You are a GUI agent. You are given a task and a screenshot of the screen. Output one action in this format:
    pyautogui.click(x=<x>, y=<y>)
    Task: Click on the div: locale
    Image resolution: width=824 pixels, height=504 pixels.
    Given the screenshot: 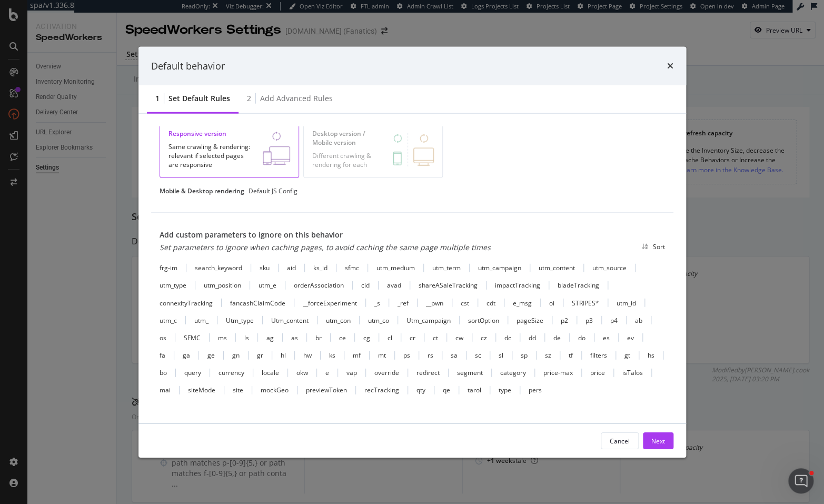 What is the action you would take?
    pyautogui.click(x=270, y=372)
    